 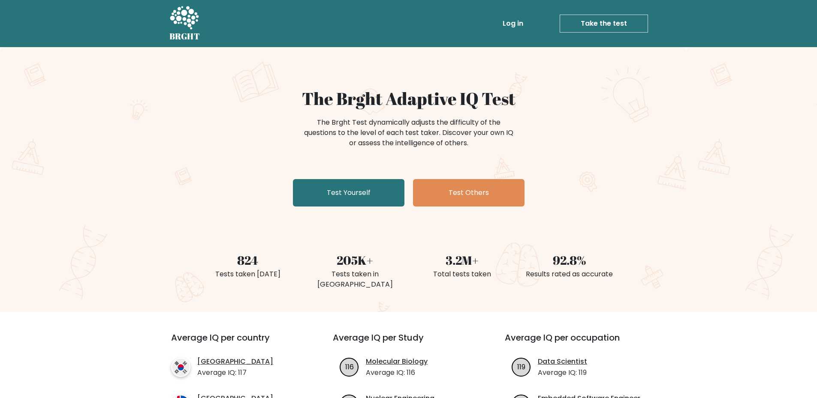 I want to click on a: Molecular Biology, so click(x=397, y=362).